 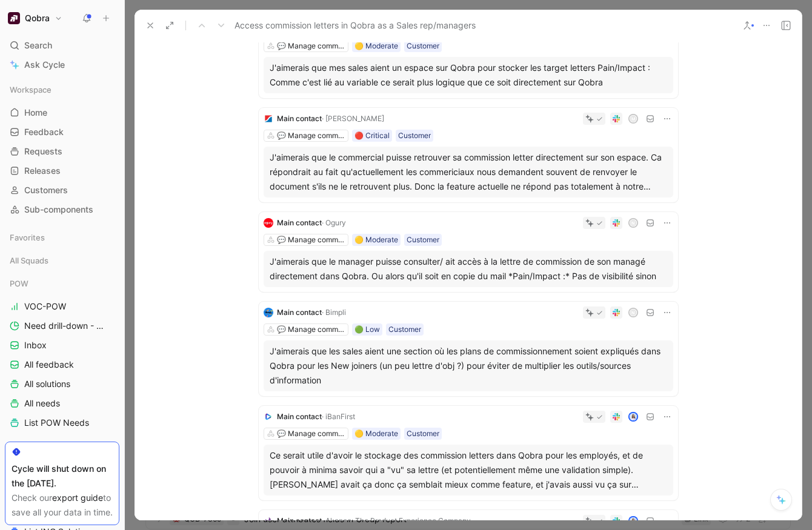 I want to click on span: · iBanFirst, so click(x=338, y=416).